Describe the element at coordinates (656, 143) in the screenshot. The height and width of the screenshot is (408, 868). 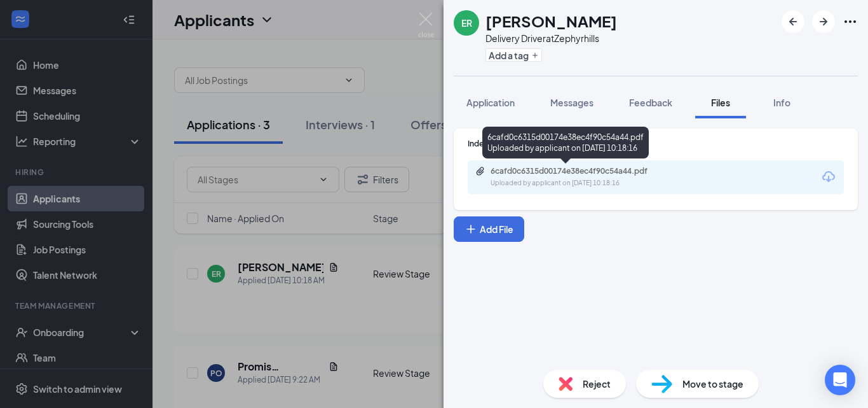
I see `div: Indeed Resume` at that location.